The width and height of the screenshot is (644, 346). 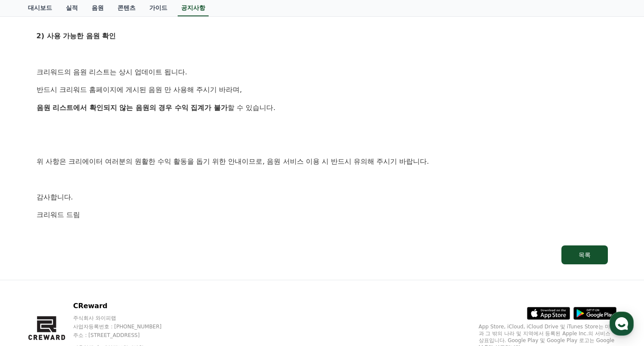 What do you see at coordinates (132, 108) in the screenshot?
I see `strong: 음원 리스트에서 확인되지 않는 음원의 경우 수익 집계가 불가` at bounding box center [132, 108].